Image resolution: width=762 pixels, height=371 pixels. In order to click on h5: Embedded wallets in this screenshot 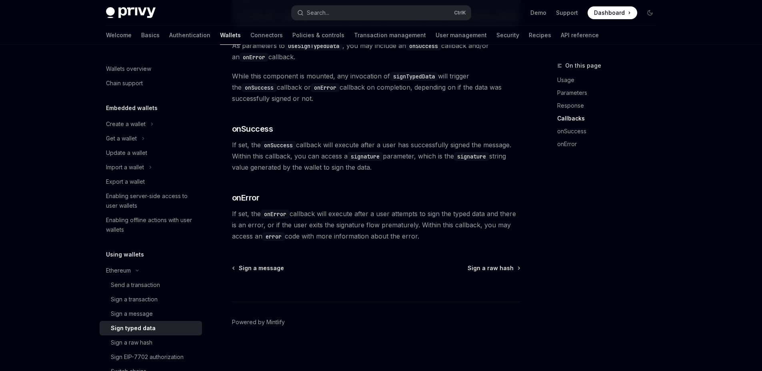, I will do `click(132, 108)`.